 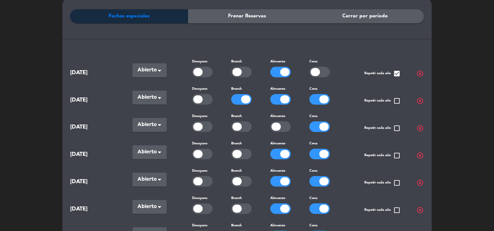 I want to click on span: Frenar Reservas, so click(x=247, y=16).